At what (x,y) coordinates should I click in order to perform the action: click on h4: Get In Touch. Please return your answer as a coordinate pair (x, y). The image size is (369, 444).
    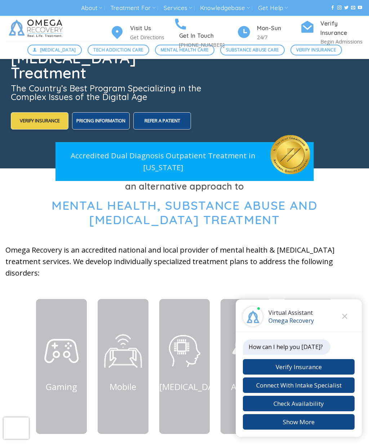
    Looking at the image, I should click on (208, 36).